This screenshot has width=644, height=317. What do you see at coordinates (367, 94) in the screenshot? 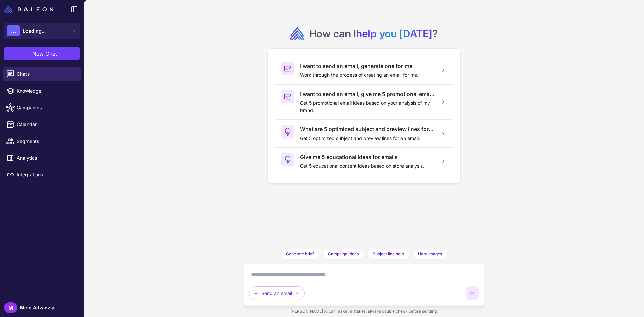
I see `h3: I want to send an email, give me 5 promotional email ideas.` at bounding box center [367, 94].